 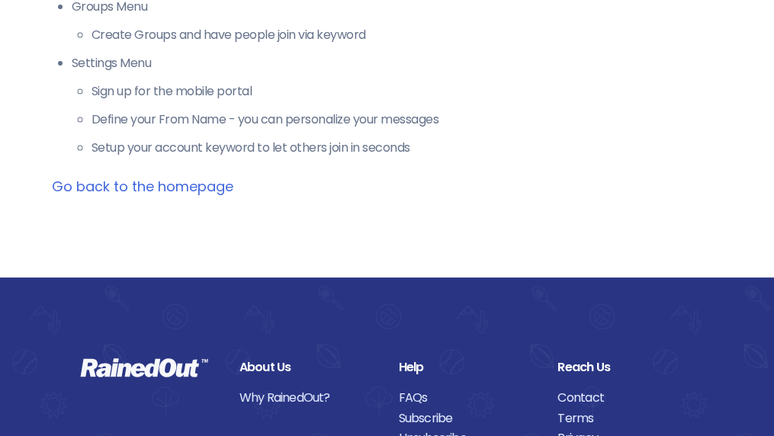 What do you see at coordinates (407, 148) in the screenshot?
I see `li: Setup your account keyword to let others join in seconds` at bounding box center [407, 148].